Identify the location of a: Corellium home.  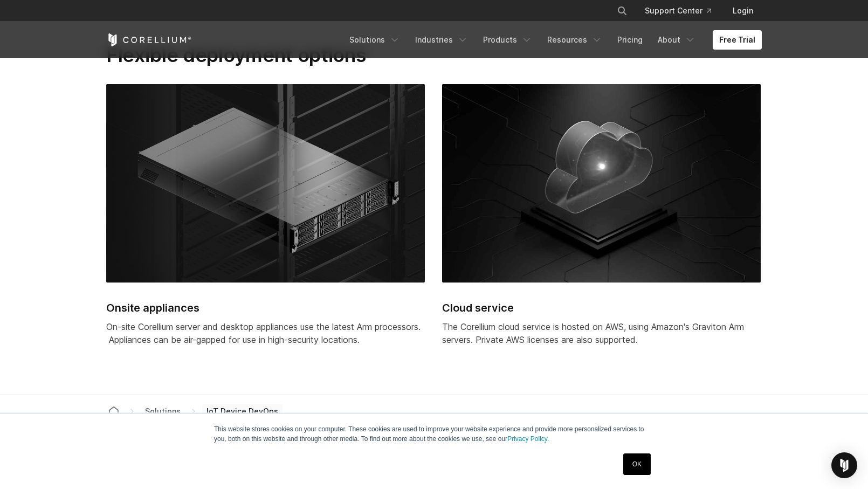
(114, 412).